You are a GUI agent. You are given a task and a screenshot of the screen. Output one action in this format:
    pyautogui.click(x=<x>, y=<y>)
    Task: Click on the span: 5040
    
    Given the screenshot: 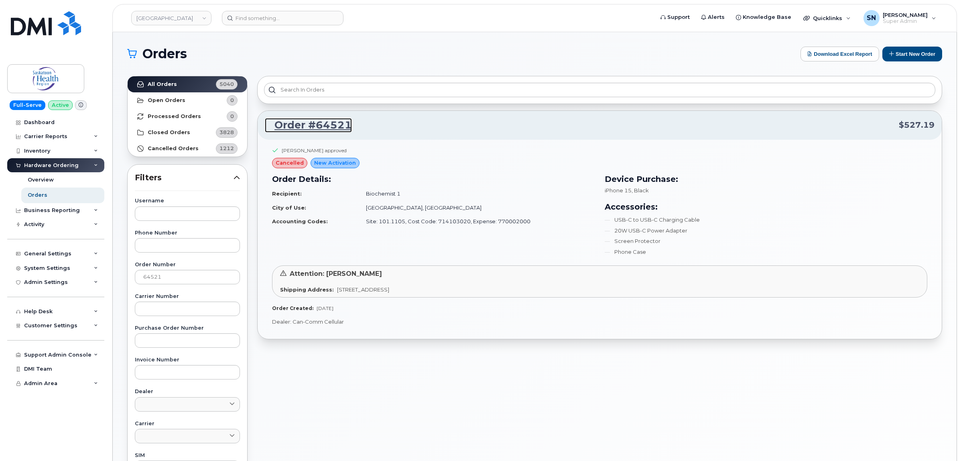 What is the action you would take?
    pyautogui.click(x=227, y=84)
    